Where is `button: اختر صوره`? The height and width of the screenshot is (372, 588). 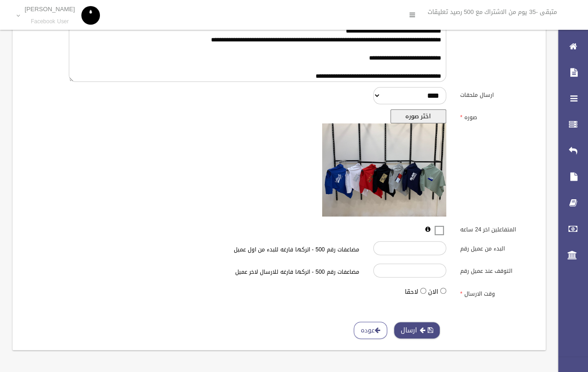 button: اختر صوره is located at coordinates (418, 116).